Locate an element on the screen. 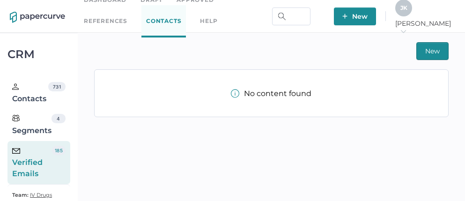  i: arrow_right is located at coordinates (403, 31).